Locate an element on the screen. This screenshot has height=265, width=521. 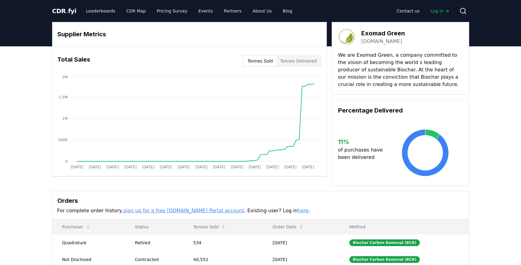
button: Order Date is located at coordinates (288, 227).